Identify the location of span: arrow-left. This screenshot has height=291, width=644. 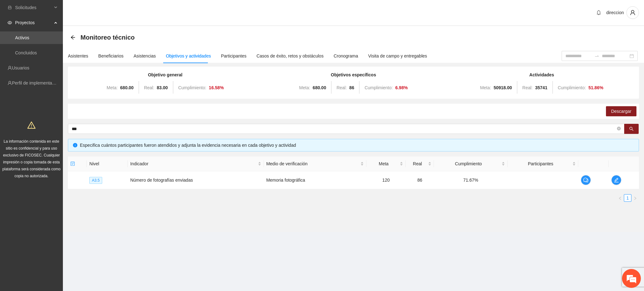
(73, 37).